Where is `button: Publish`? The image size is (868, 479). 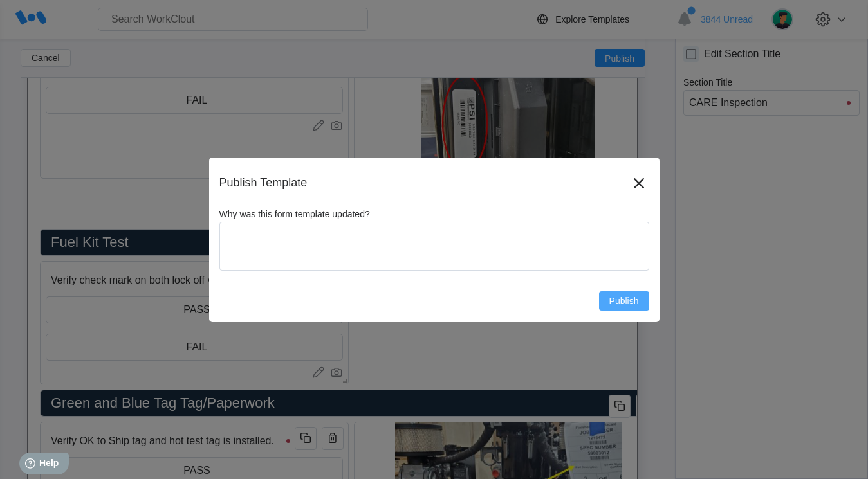
button: Publish is located at coordinates (624, 301).